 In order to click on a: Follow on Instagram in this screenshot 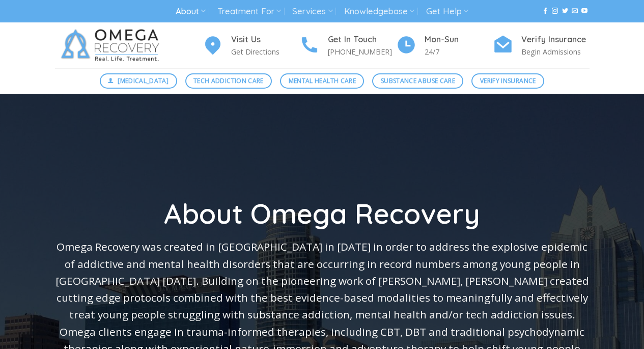, I will do `click(555, 11)`.